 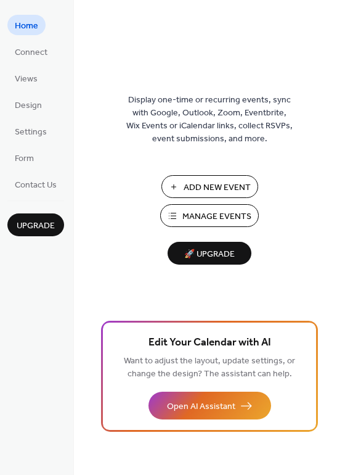 What do you see at coordinates (217, 216) in the screenshot?
I see `span: Manage Events` at bounding box center [217, 216].